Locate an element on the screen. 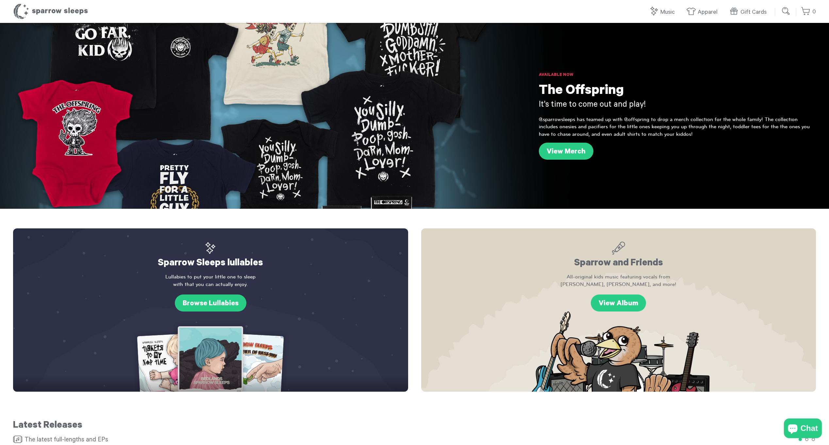  p: @sparrowsleeps has teamed up with @offspring to drop a merch collection for the whole family! The... is located at coordinates (678, 127).